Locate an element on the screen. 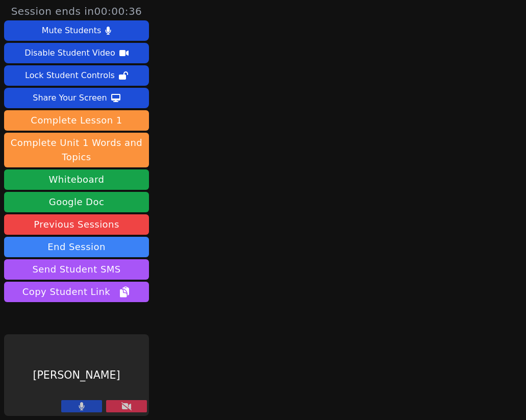 This screenshot has height=420, width=526. button: End Session is located at coordinates (76, 247).